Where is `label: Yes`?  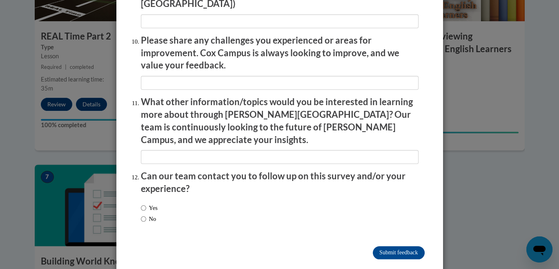 label: Yes is located at coordinates (149, 208).